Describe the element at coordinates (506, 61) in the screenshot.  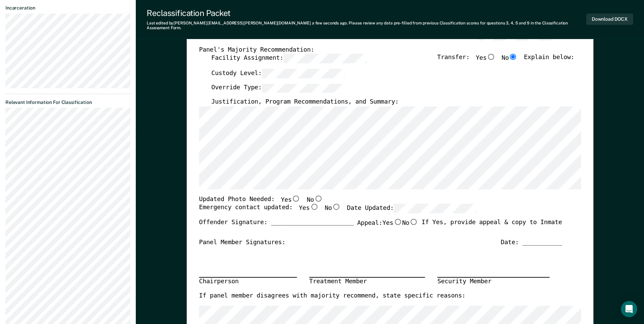
I see `div: Transfer: Explain below:` at that location.